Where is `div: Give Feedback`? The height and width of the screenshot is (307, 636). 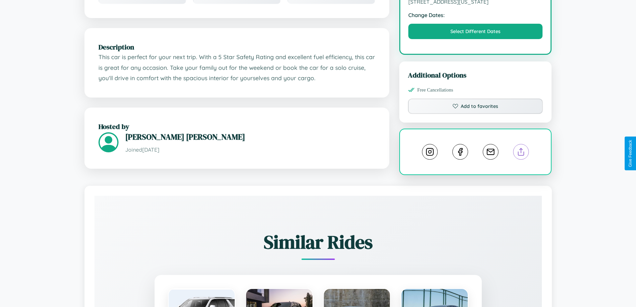 div: Give Feedback is located at coordinates (630, 153).